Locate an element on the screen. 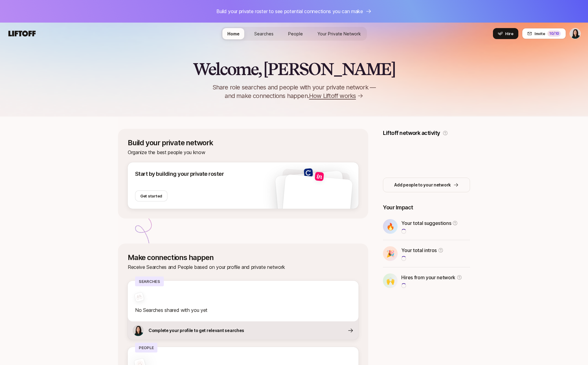  button: Add people to your network is located at coordinates (426, 185).